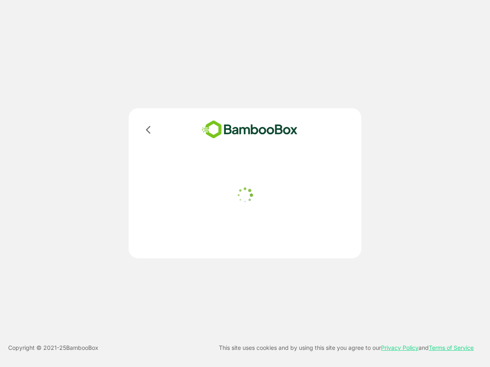 The image size is (490, 367). I want to click on p: This site uses cookies and by using this site you agree to our and, so click(346, 348).